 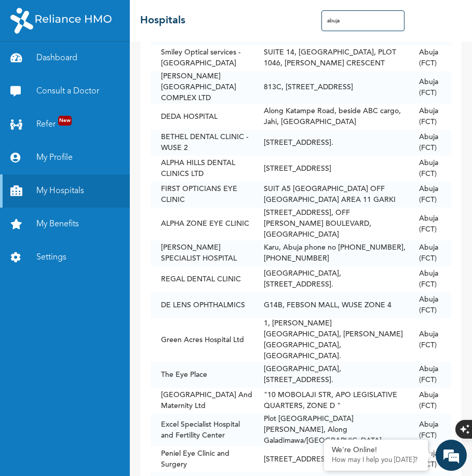 What do you see at coordinates (202, 340) in the screenshot?
I see `td: Green Acres Hospital Ltd` at bounding box center [202, 340].